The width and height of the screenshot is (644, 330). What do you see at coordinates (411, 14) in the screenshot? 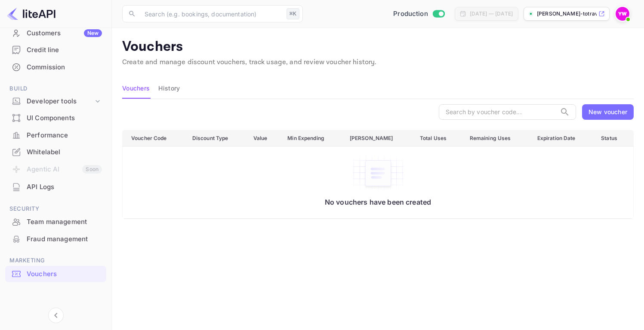
I see `span: Production` at bounding box center [411, 14].